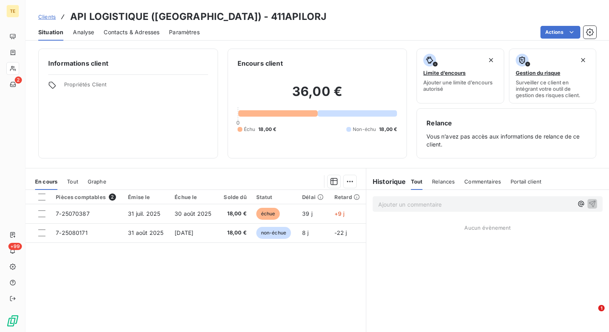  Describe the element at coordinates (193, 214) in the screenshot. I see `span: 30 août 2025` at that location.